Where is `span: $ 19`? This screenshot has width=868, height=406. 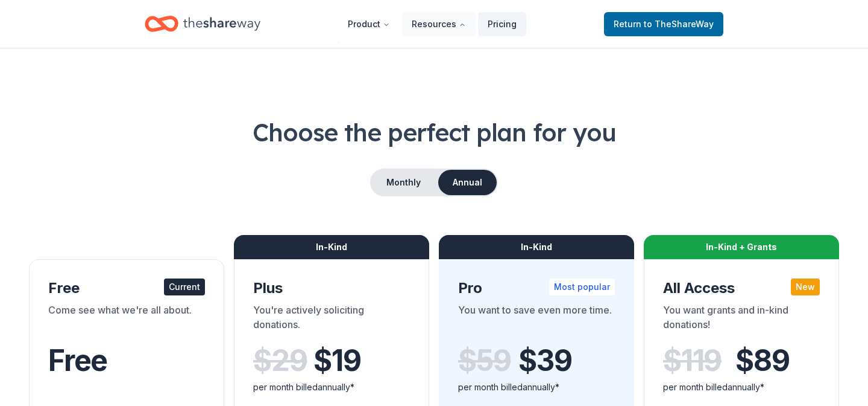 span: $ 19 is located at coordinates (337, 360).